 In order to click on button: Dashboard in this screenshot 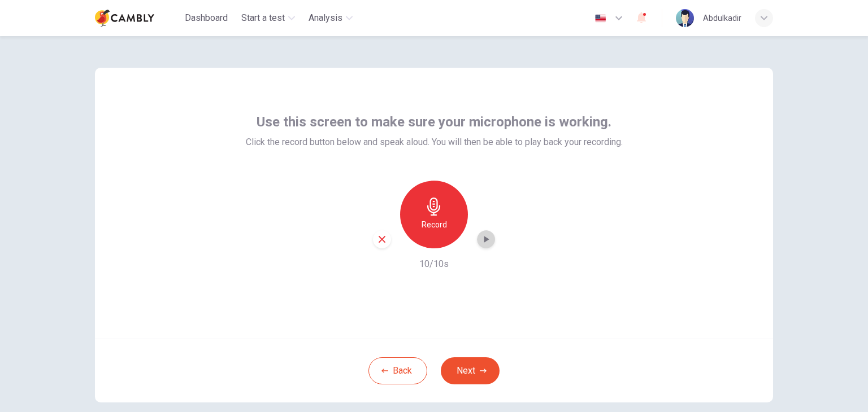, I will do `click(206, 18)`.